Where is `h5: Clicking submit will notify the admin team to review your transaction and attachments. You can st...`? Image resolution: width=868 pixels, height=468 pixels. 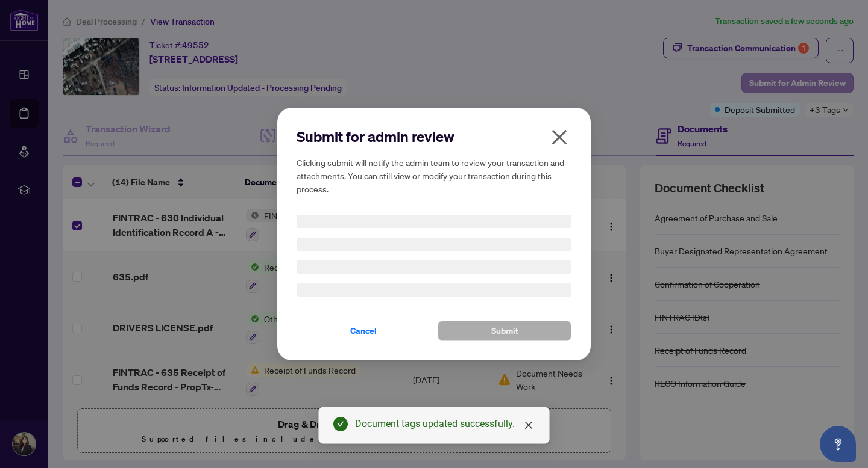
h5: Clicking submit will notify the admin team to review your transaction and attachments. You can st... is located at coordinates (434, 176).